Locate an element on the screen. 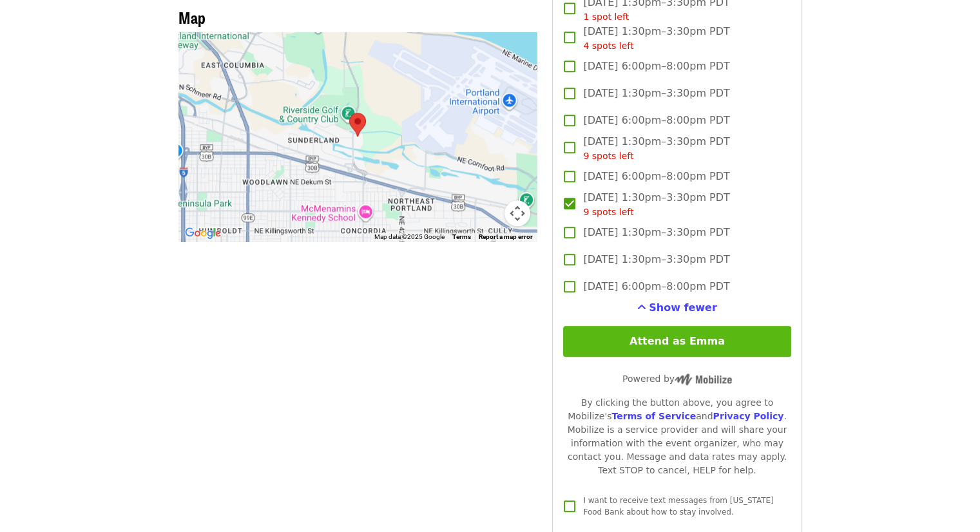  div: By clicking the button above, you agree to Mobilize's and . Mobilize is a service provider and wi... is located at coordinates (677, 436).